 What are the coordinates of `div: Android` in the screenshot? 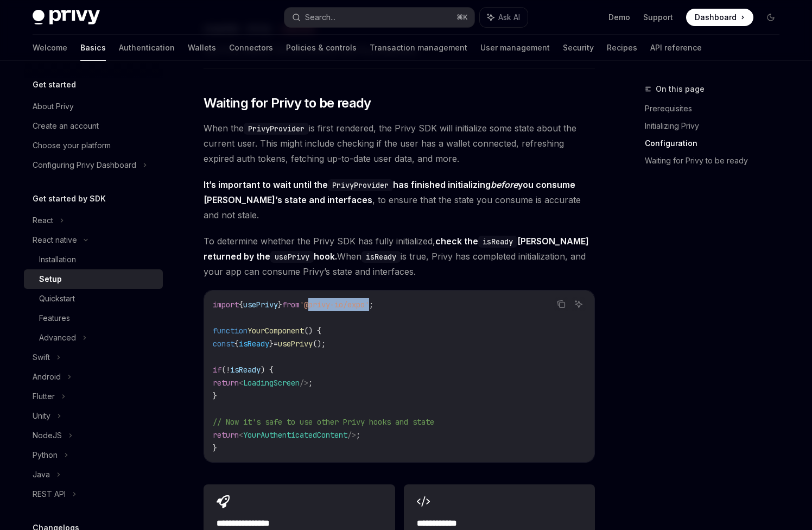 It's located at (47, 377).